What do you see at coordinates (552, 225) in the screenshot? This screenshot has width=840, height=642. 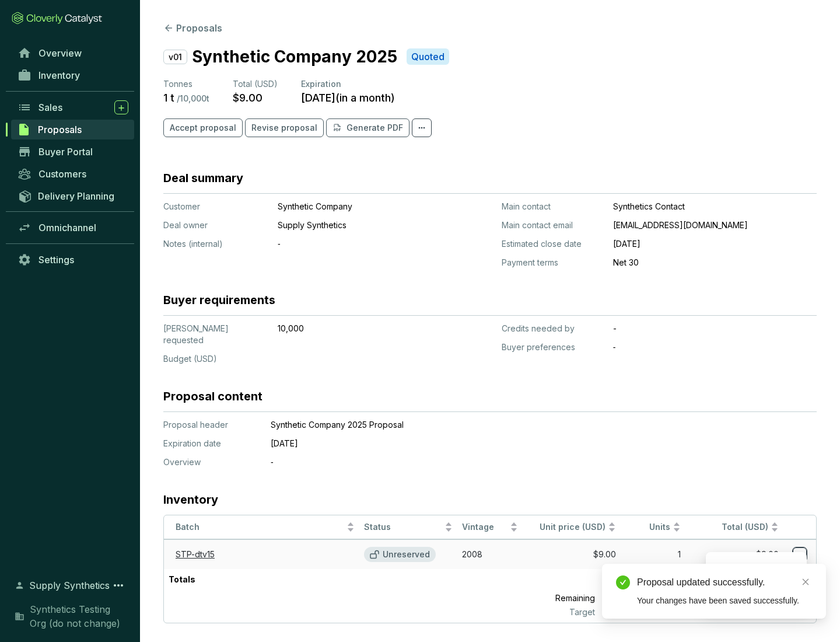 I see `p: Main contact email` at bounding box center [552, 225].